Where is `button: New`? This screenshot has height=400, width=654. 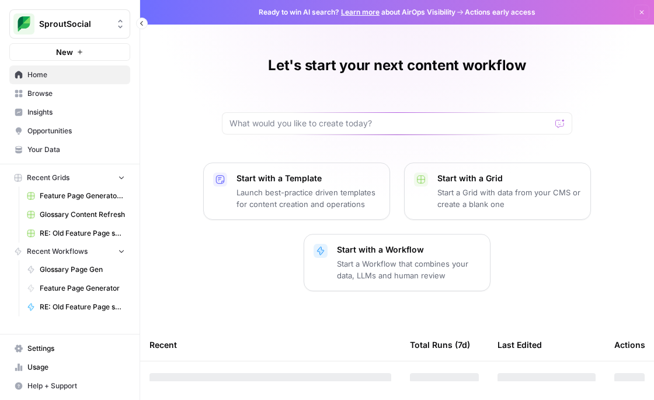 button: New is located at coordinates (70, 52).